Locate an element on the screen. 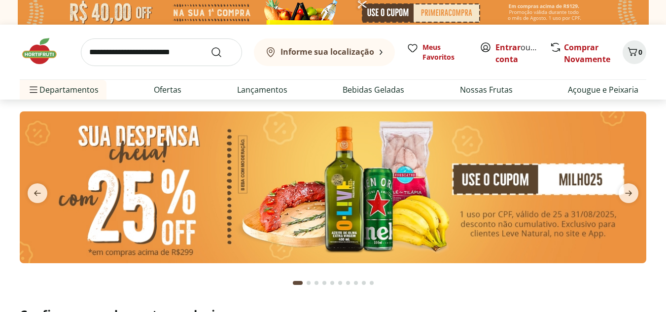 This screenshot has width=666, height=312. button: Carrinho is located at coordinates (634, 52).